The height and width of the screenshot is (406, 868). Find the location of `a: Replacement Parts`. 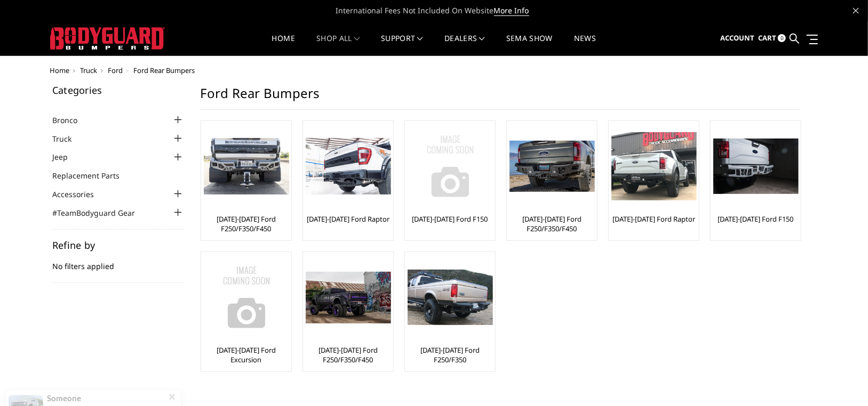

a: Replacement Parts is located at coordinates (92, 175).